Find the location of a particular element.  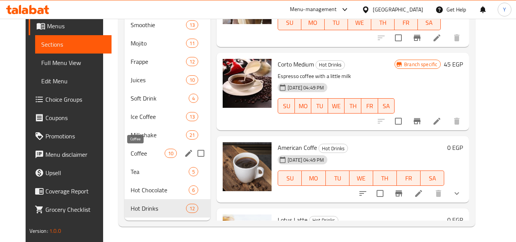

span: Choice Groups is located at coordinates (76, 99).